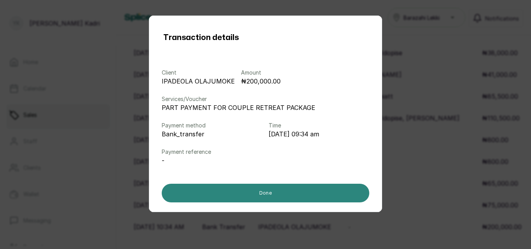 This screenshot has height=249, width=531. What do you see at coordinates (265, 99) in the screenshot?
I see `p: Services/Voucher` at bounding box center [265, 99].